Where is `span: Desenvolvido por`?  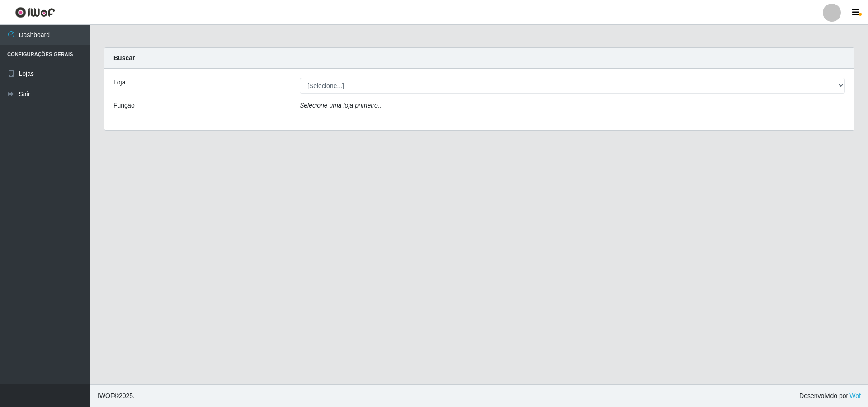 span: Desenvolvido por is located at coordinates (830, 396).